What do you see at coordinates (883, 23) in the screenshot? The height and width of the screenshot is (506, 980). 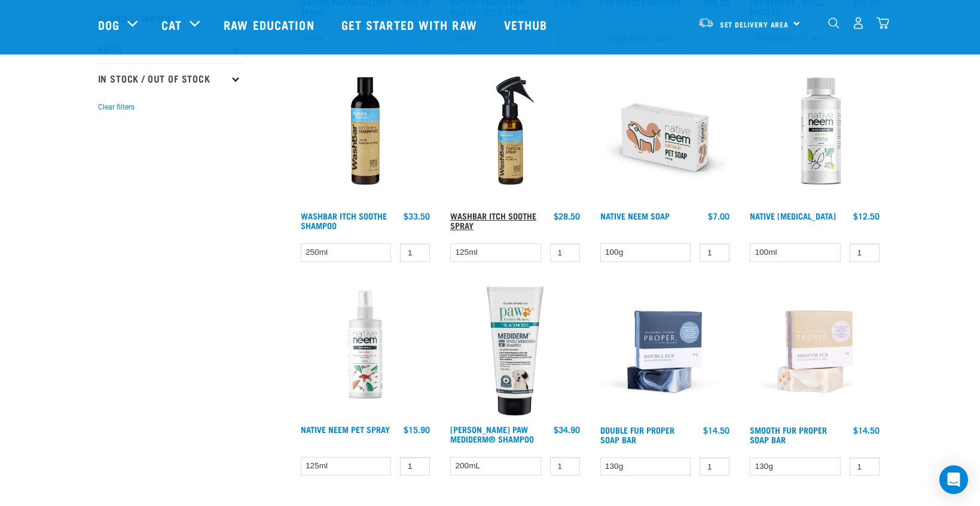 I see `img: home-icon@2x.png` at bounding box center [883, 23].